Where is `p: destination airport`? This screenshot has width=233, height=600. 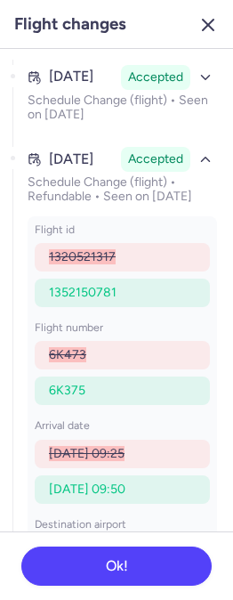 p: destination airport is located at coordinates (122, 524).